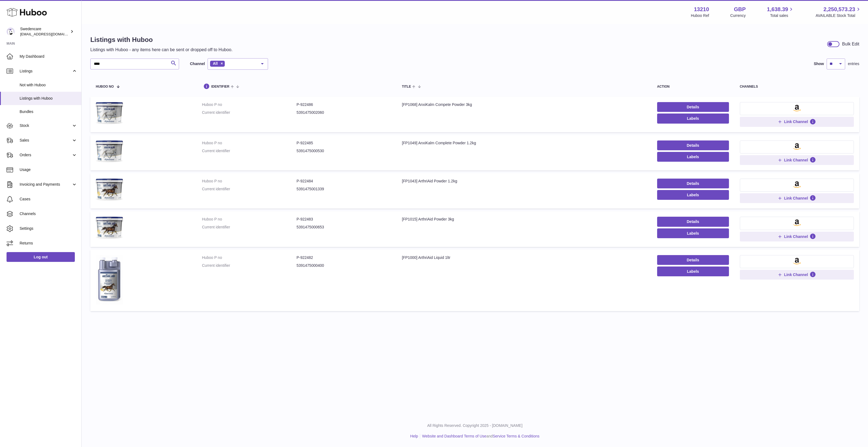 This screenshot has height=447, width=868. What do you see at coordinates (480, 436) in the screenshot?
I see `li: and` at bounding box center [480, 436].